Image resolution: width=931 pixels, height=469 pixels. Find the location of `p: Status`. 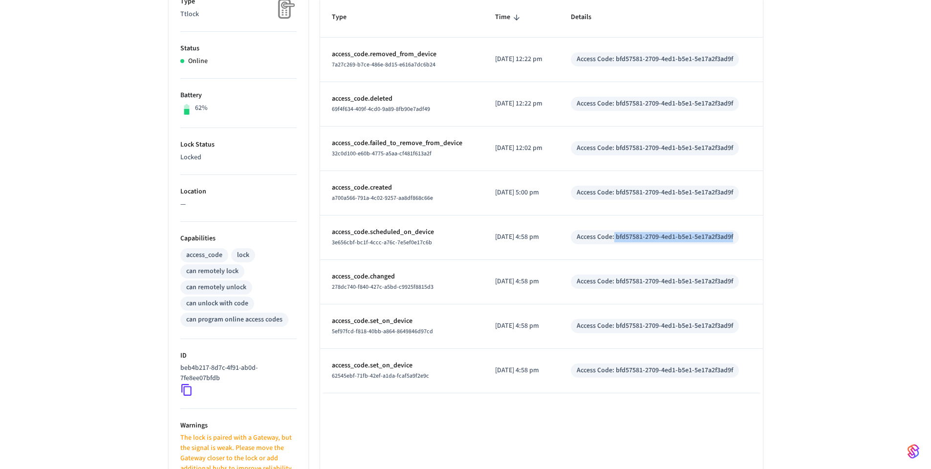

p: Status is located at coordinates (239, 48).